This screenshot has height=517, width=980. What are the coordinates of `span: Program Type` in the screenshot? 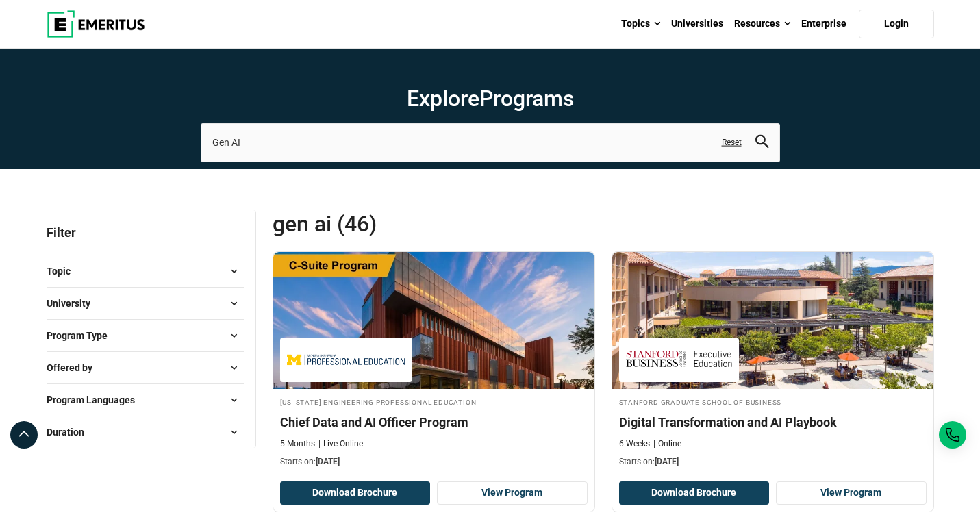 It's located at (82, 335).